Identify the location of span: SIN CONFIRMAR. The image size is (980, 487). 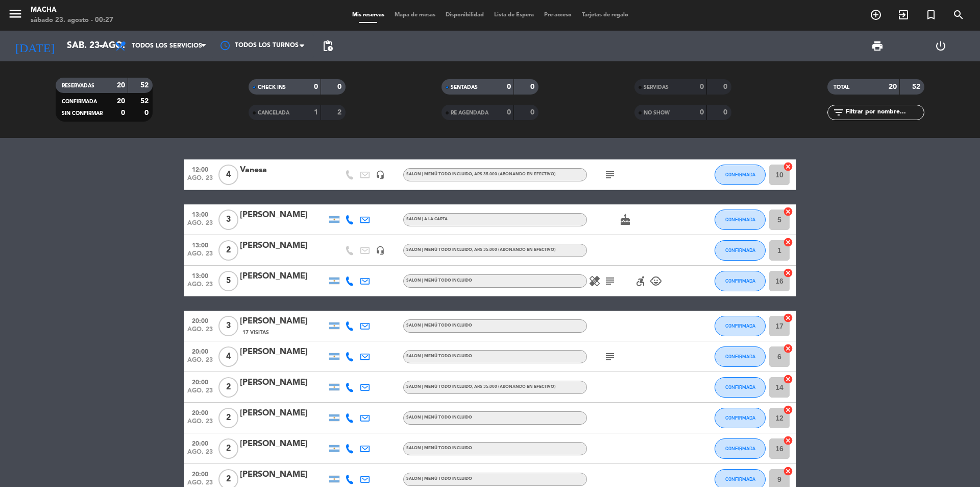
(82, 114).